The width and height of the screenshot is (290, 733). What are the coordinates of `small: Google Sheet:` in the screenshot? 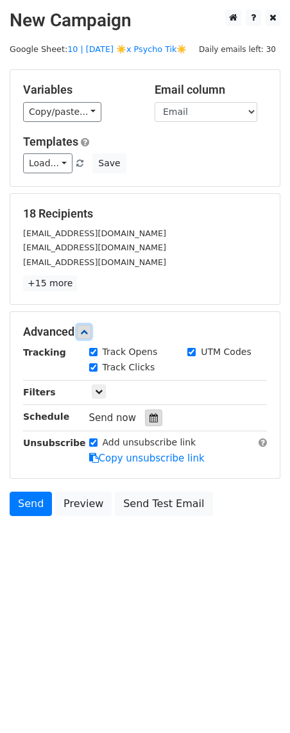 It's located at (98, 49).